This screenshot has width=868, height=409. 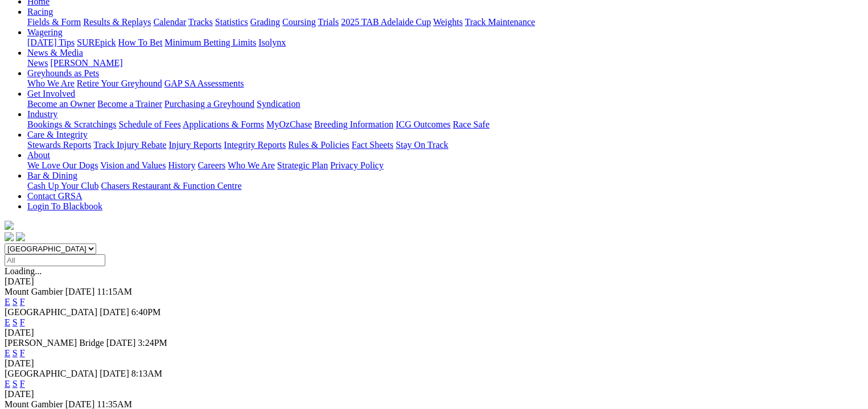 I want to click on input: Select date, so click(x=54, y=260).